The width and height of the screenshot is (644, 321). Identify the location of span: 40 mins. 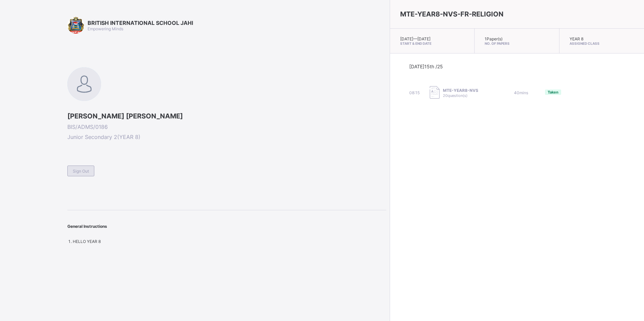
(521, 93).